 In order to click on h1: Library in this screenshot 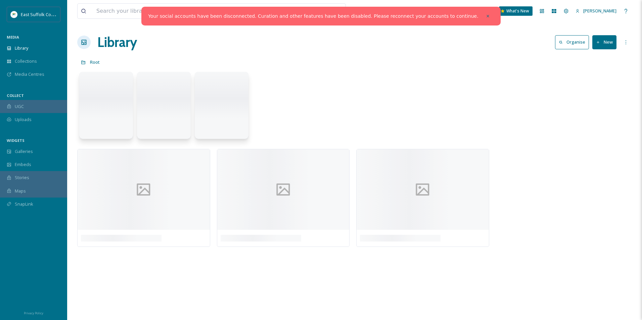, I will do `click(117, 42)`.